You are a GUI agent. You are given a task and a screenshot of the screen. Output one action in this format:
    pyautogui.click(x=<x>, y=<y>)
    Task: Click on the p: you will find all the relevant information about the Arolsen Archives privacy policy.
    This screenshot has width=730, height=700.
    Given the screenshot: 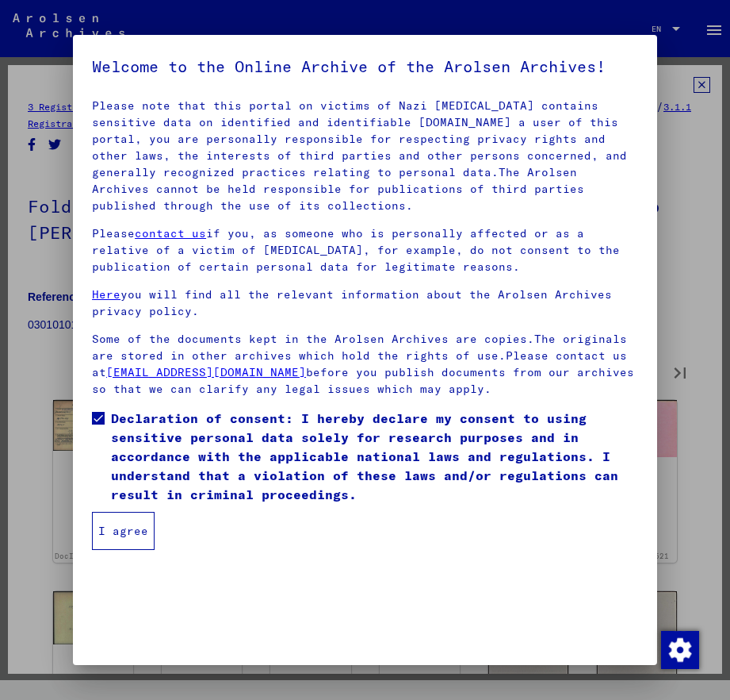 What is the action you would take?
    pyautogui.click(x=365, y=303)
    